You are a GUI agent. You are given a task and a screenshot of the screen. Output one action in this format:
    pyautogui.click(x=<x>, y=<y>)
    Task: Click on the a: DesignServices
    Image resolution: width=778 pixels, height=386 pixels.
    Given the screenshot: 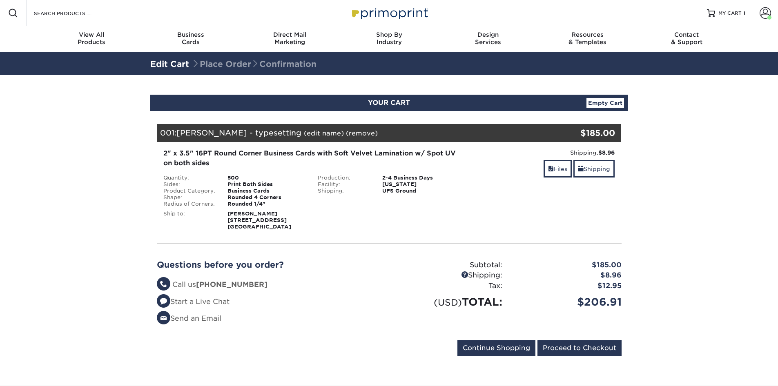 What is the action you would take?
    pyautogui.click(x=488, y=39)
    